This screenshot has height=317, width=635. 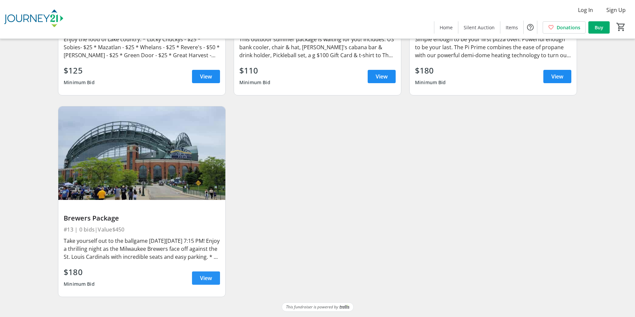 What do you see at coordinates (616, 10) in the screenshot?
I see `button: Sign Up` at bounding box center [616, 10].